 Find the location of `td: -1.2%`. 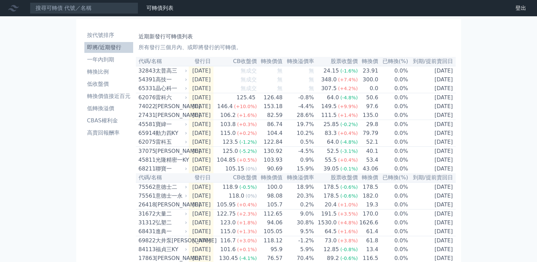

td: -1.2% is located at coordinates (299, 241).